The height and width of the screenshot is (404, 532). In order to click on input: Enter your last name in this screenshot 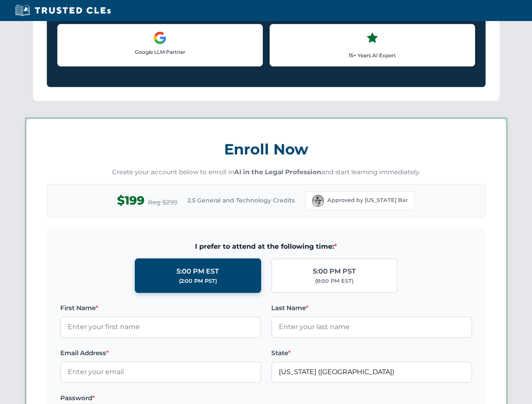, I will do `click(371, 327)`.